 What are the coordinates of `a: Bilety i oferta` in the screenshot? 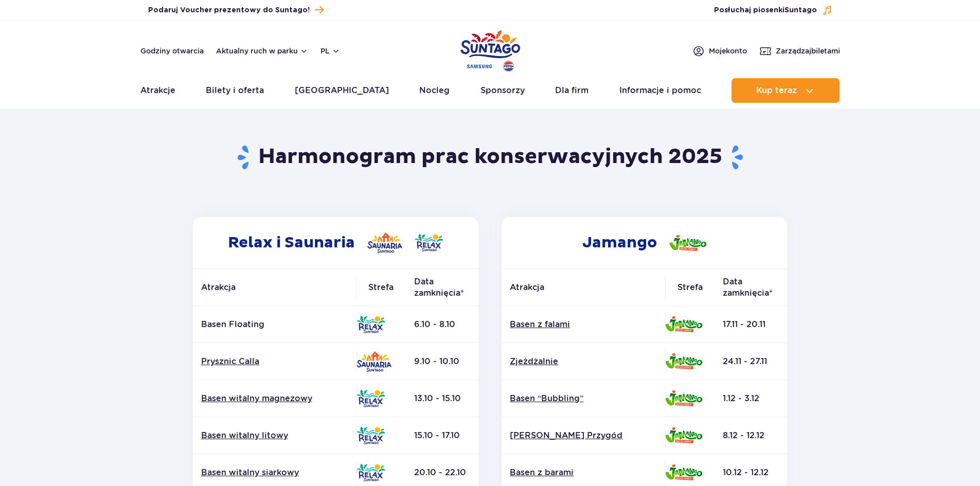 It's located at (235, 91).